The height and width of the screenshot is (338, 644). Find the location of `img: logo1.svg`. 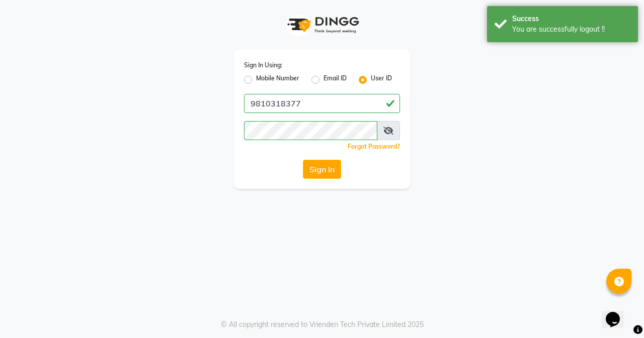

img: logo1.svg is located at coordinates (322, 24).